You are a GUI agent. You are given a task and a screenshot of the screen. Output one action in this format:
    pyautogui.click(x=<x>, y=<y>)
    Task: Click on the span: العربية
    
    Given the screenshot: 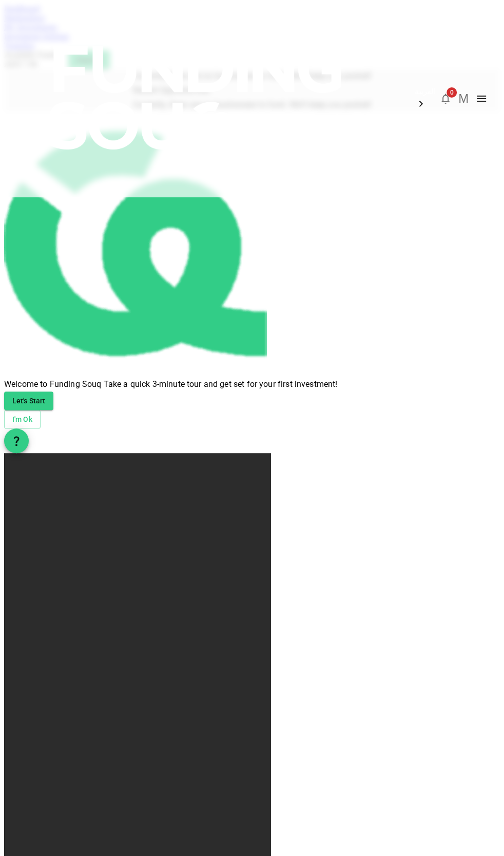 What is the action you would take?
    pyautogui.click(x=425, y=91)
    